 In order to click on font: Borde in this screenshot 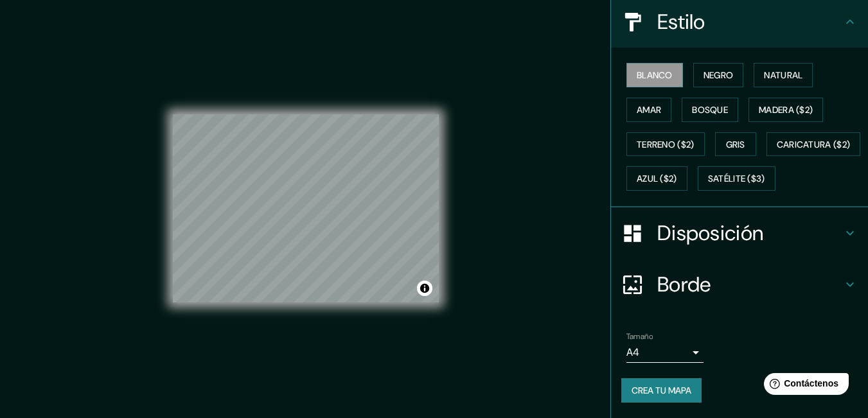, I will do `click(684, 285)`.